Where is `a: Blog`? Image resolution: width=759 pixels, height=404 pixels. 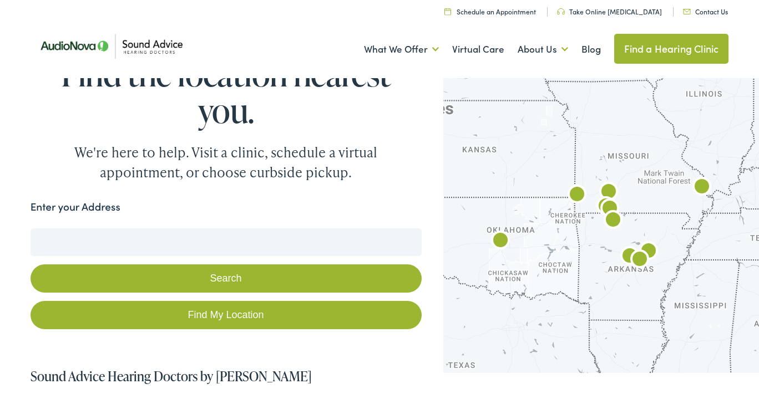 a: Blog is located at coordinates (591, 49).